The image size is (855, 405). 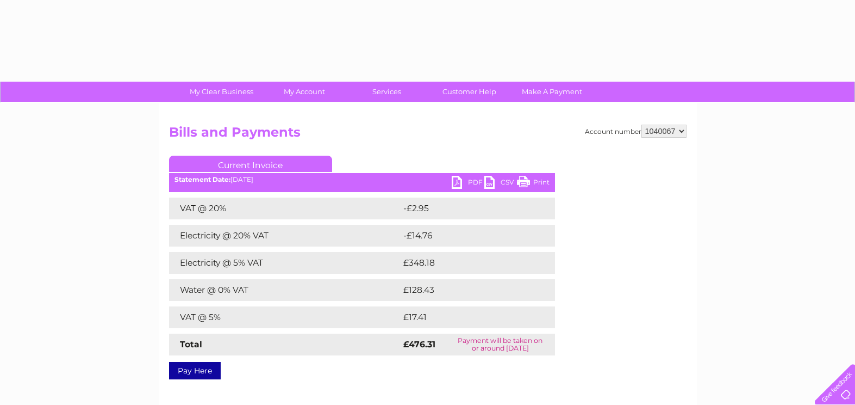 What do you see at coordinates (467, 208) in the screenshot?
I see `td: -£2.95` at bounding box center [467, 208].